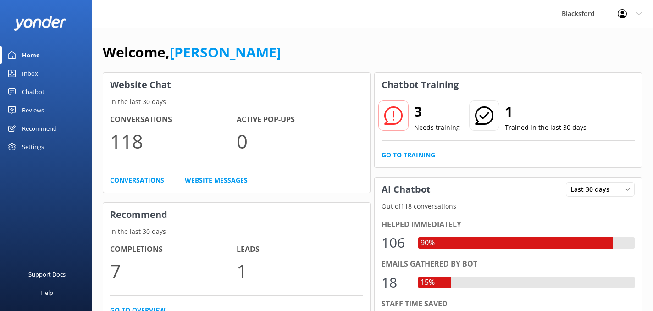  Describe the element at coordinates (216, 180) in the screenshot. I see `a: Website Messages` at that location.